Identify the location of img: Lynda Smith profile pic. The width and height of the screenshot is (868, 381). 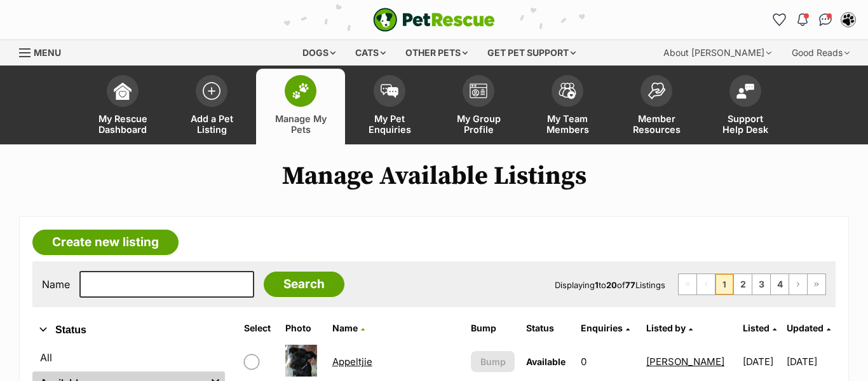
(848, 20).